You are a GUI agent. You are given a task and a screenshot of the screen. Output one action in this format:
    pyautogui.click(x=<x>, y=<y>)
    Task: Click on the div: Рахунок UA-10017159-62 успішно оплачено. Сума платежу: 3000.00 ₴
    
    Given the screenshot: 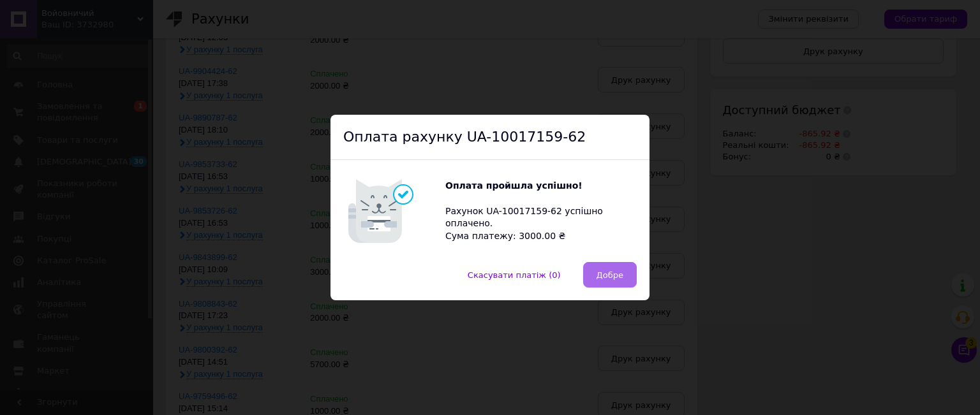 What is the action you would take?
    pyautogui.click(x=541, y=211)
    